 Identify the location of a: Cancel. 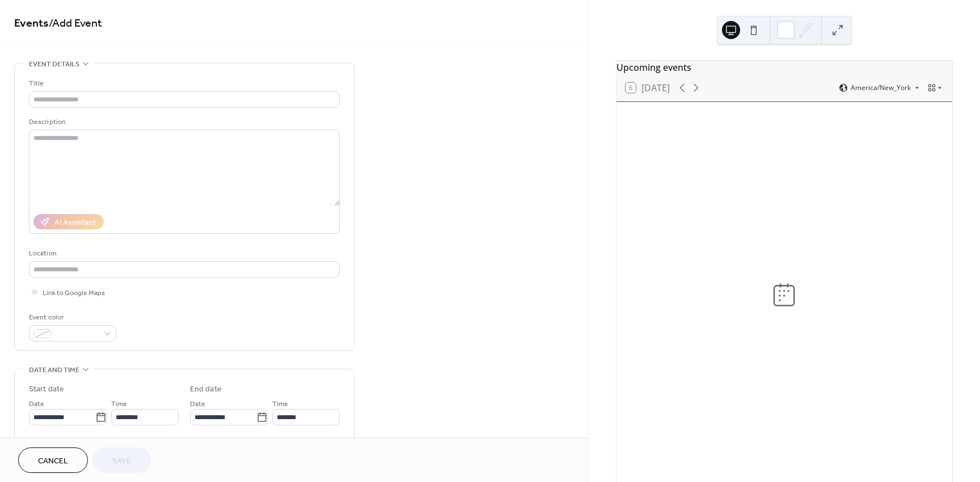
(53, 460).